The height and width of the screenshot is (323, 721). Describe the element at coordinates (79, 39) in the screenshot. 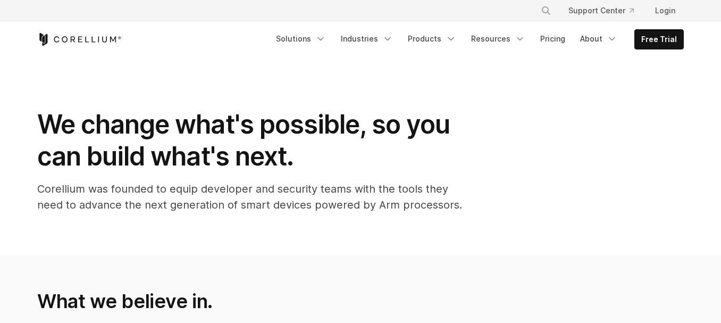

I see `a: Corellium Home` at that location.